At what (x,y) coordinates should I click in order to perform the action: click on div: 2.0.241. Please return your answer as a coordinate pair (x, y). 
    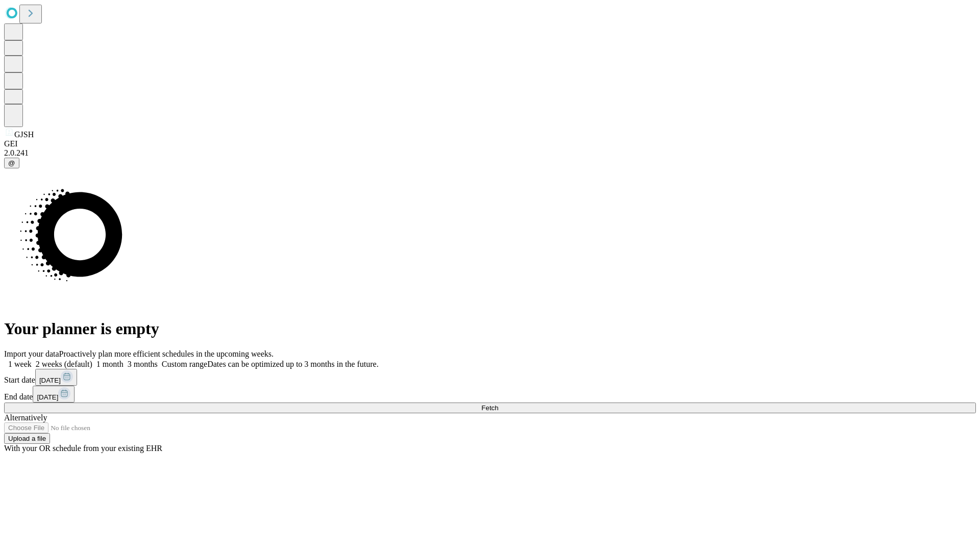
    Looking at the image, I should click on (490, 153).